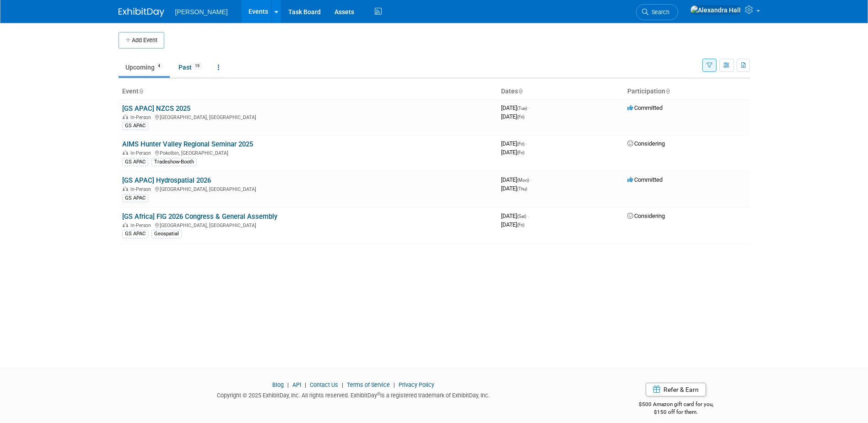 The height and width of the screenshot is (423, 868). Describe the element at coordinates (676, 412) in the screenshot. I see `div: $150 off for them.` at that location.